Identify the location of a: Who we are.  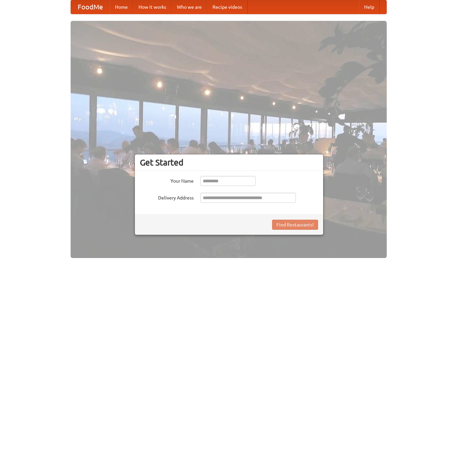
(190, 7).